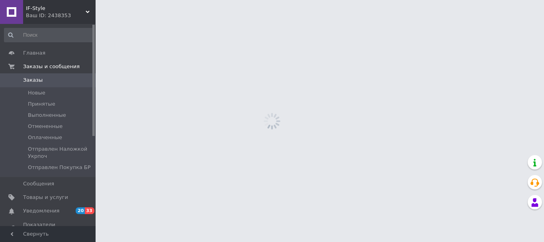 Image resolution: width=544 pixels, height=242 pixels. I want to click on span: Главная, so click(34, 53).